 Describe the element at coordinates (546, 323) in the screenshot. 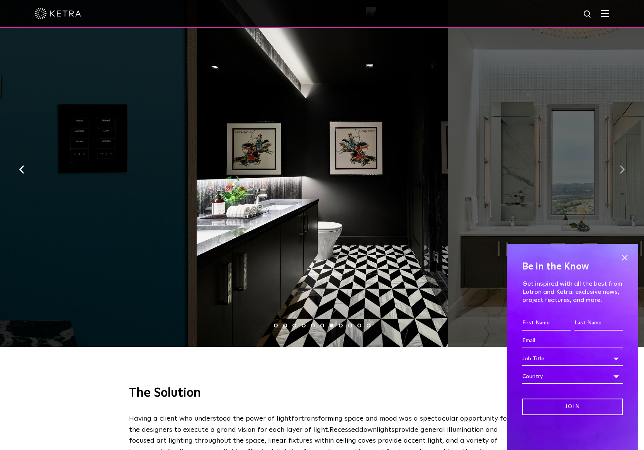

I see `input: First Name` at that location.